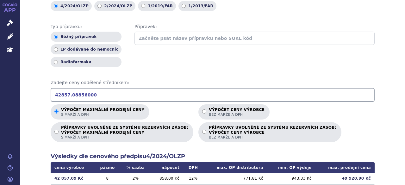 The image size is (405, 185). Describe the element at coordinates (86, 62) in the screenshot. I see `label: Radiofarmaka` at that location.